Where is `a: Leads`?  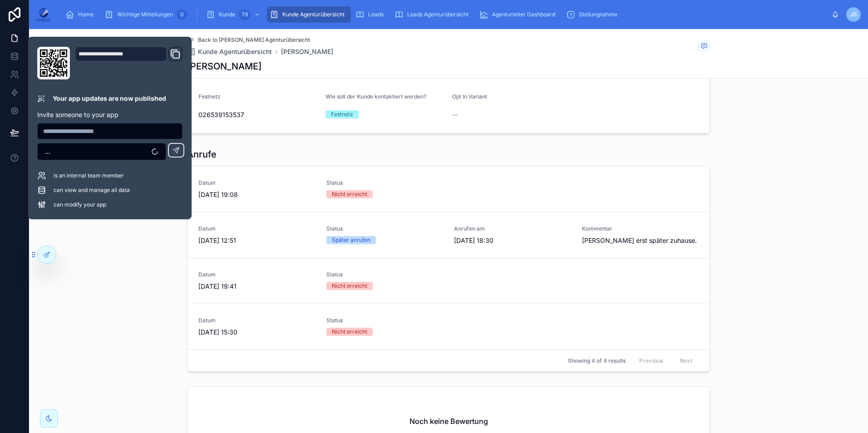
a: Leads is located at coordinates (371, 15).